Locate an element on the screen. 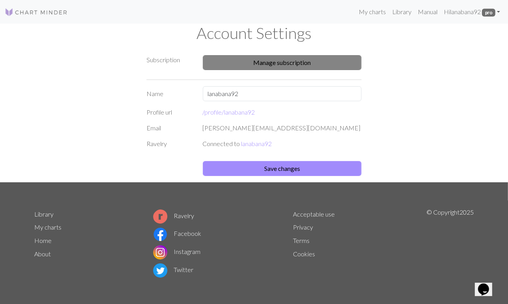 The height and width of the screenshot is (304, 508). label: Name is located at coordinates (170, 94).